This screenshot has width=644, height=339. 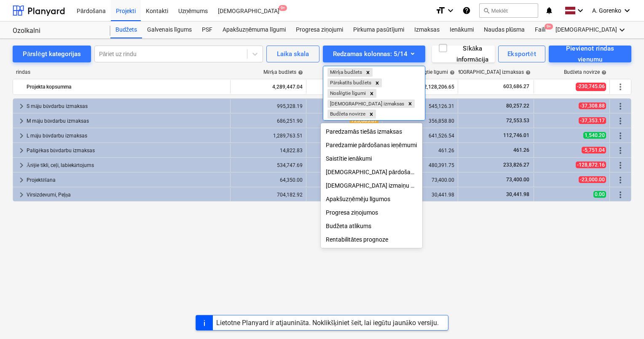 I want to click on div: Saistītie ienākumi, so click(x=371, y=158).